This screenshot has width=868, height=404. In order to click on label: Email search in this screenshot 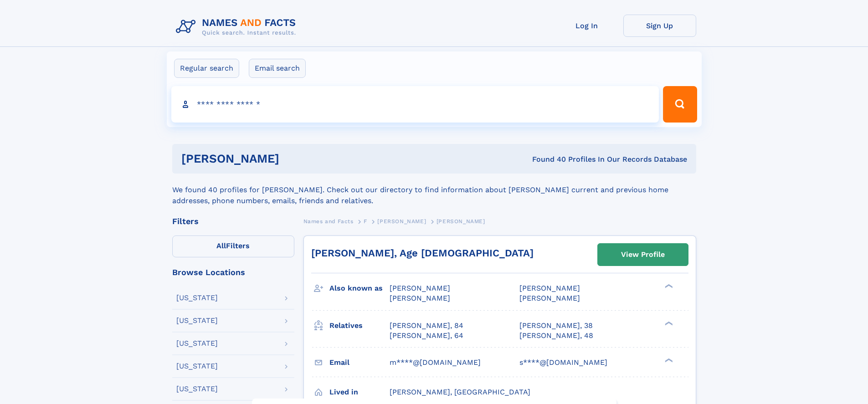, I will do `click(277, 68)`.